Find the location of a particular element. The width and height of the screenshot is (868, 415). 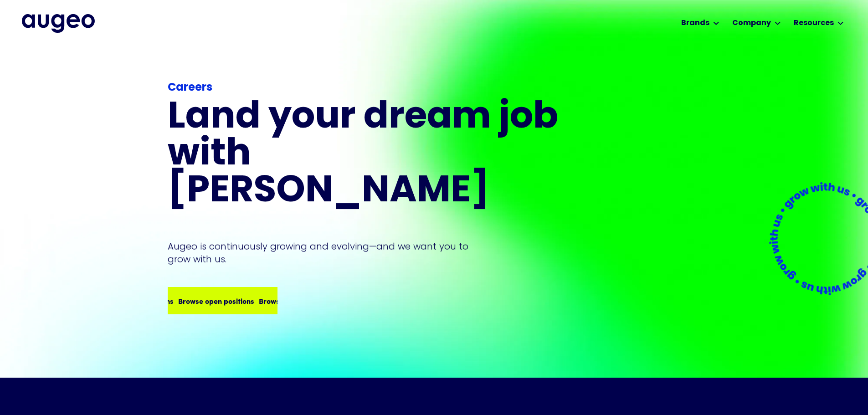

div: Company is located at coordinates (751, 23).